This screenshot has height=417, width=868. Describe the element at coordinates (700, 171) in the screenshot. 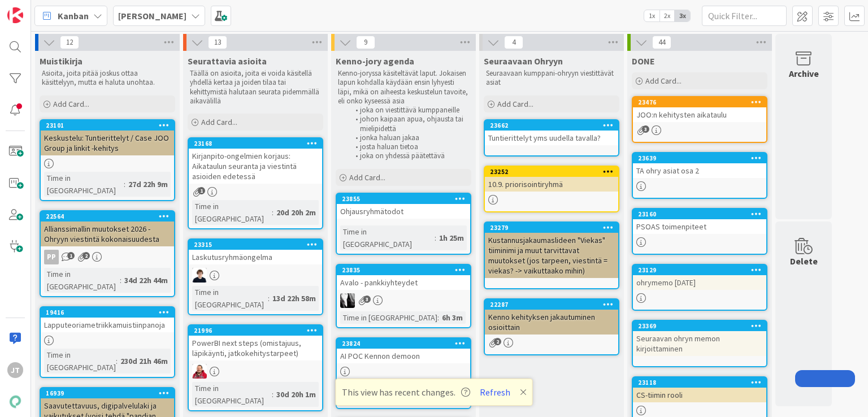

I see `div: TA ohry asiat osa 2` at that location.